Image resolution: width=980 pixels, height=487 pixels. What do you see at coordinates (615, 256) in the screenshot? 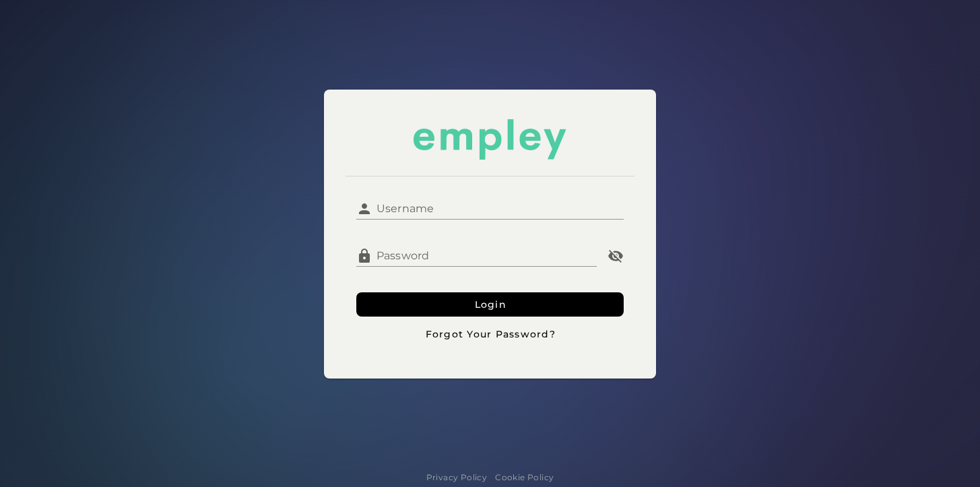
I see `i: Password appended action` at bounding box center [615, 256].